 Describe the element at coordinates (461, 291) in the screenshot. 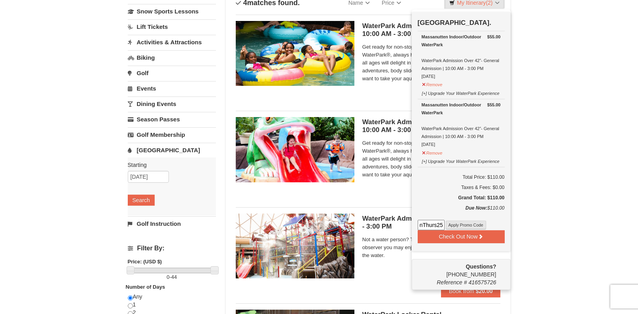

I see `span: Book from` at that location.